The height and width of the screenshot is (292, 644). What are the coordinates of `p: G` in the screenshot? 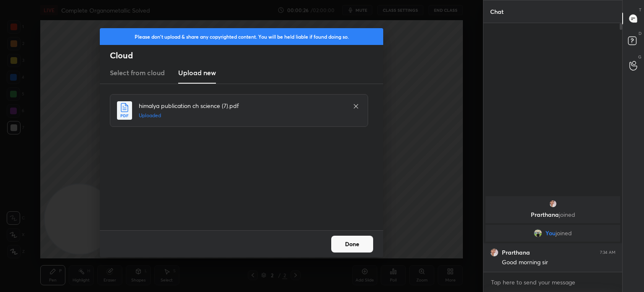 It's located at (640, 56).